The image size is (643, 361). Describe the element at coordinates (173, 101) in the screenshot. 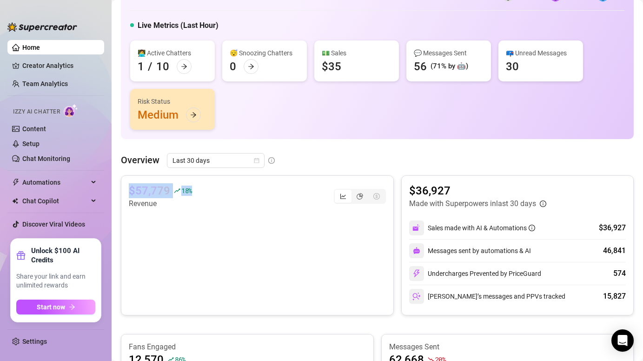

I see `div: Risk Status` at that location.